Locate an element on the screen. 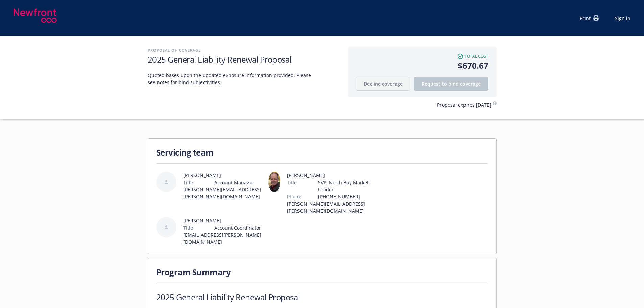  h2: Proposal of coverage is located at coordinates (244, 50).